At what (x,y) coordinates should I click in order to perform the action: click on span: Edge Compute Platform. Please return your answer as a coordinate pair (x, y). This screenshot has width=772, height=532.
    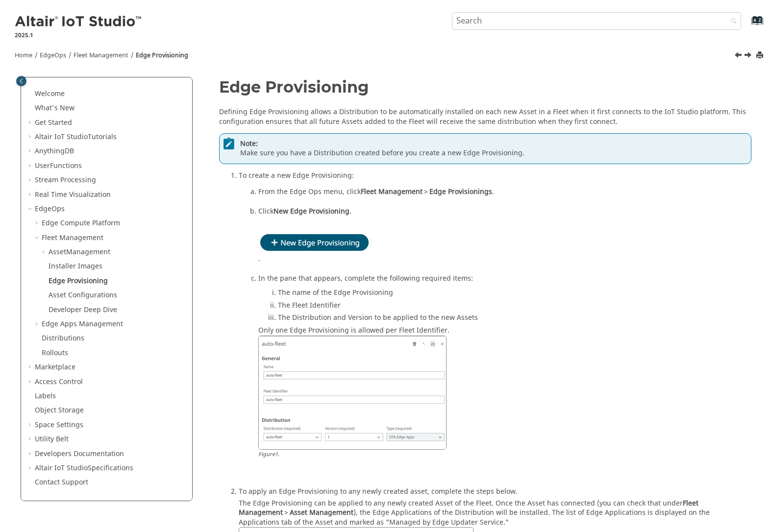
    Looking at the image, I should click on (81, 223).